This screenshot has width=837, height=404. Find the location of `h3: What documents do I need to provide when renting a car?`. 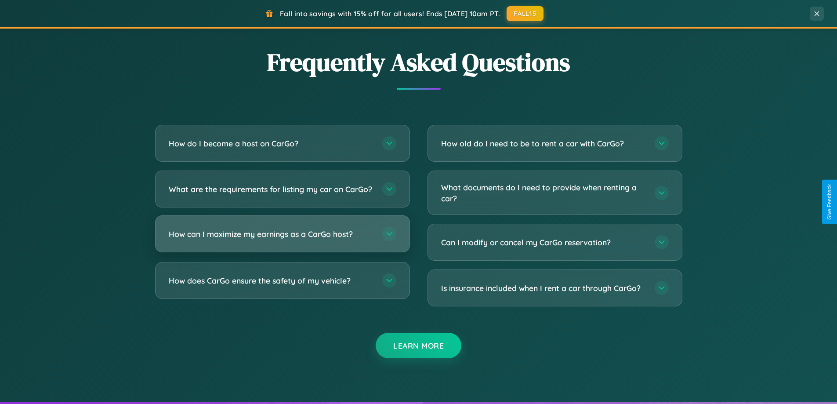

h3: What documents do I need to provide when renting a car? is located at coordinates (543, 192).